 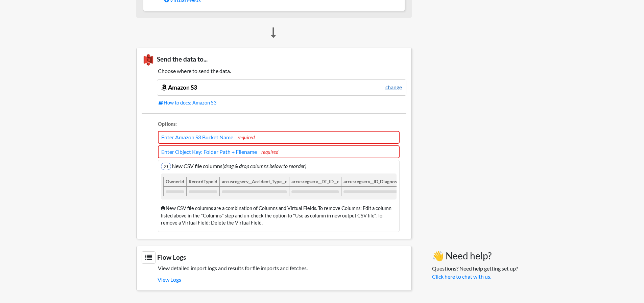 What do you see at coordinates (475, 256) in the screenshot?
I see `h3: 👋 Need help?` at bounding box center [475, 256].